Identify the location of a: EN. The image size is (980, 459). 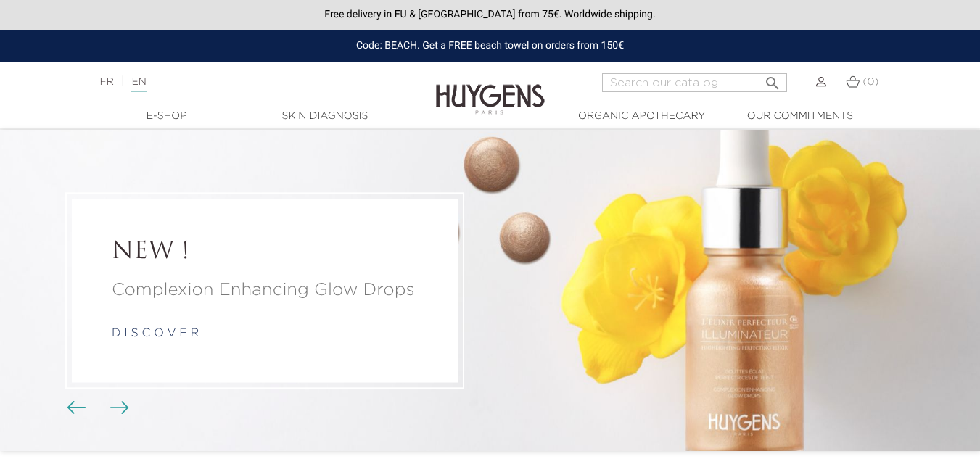
(139, 84).